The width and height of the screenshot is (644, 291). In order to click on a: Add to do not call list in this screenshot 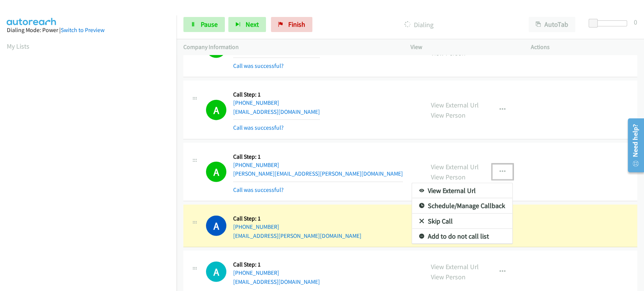, I will do `click(462, 236)`.